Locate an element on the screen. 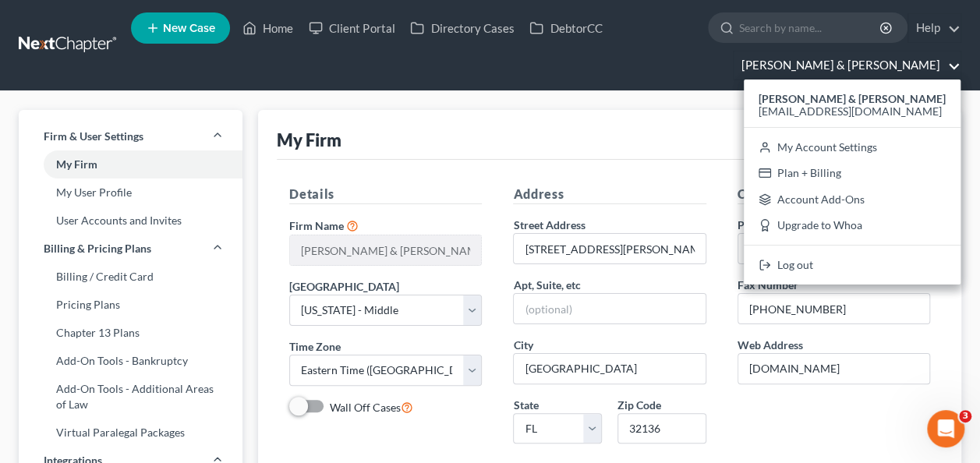  a: Home is located at coordinates (268, 28).